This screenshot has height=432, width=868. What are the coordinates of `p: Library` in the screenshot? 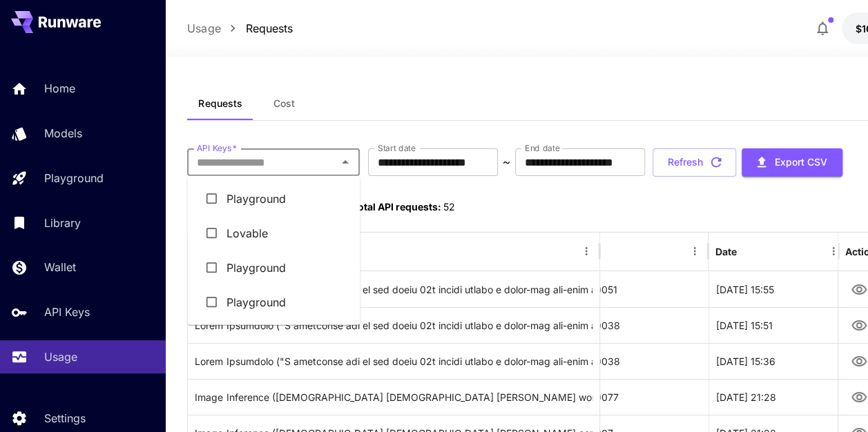 It's located at (62, 223).